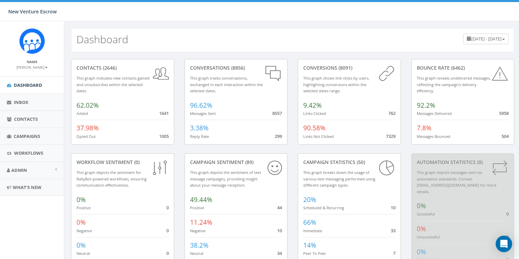 The image size is (519, 259). What do you see at coordinates (86, 136) in the screenshot?
I see `small: Opted Out` at bounding box center [86, 136].